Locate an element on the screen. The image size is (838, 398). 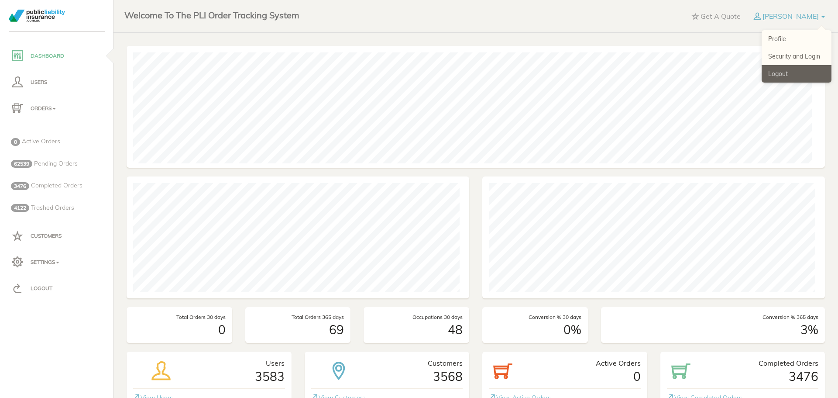
p: Dashboard is located at coordinates (57, 56).